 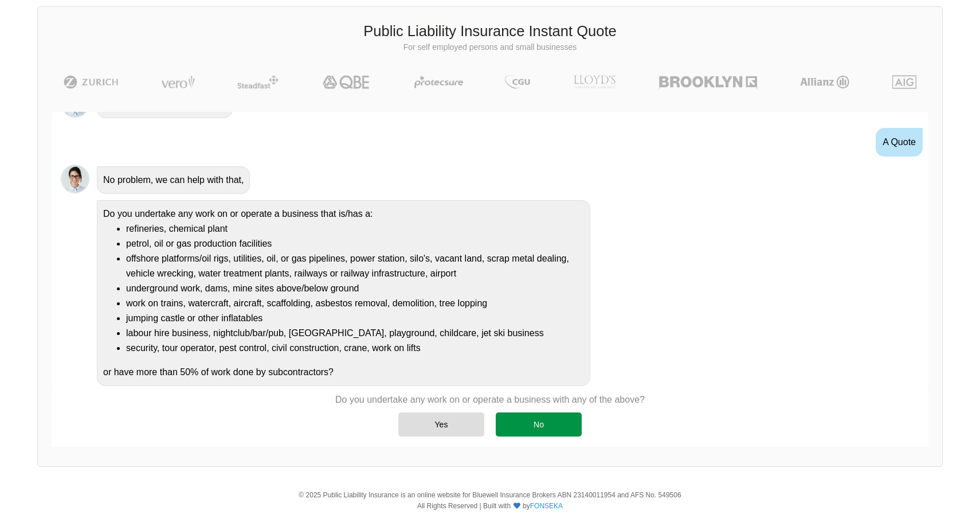 What do you see at coordinates (75, 179) in the screenshot?
I see `img: Chatbot | PLI` at bounding box center [75, 179].